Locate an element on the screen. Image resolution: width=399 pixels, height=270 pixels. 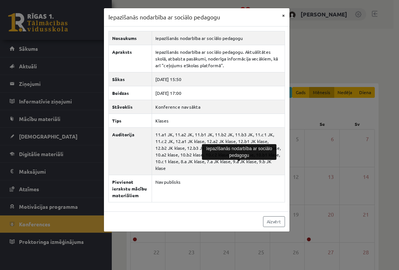
a: Aizvērt is located at coordinates (274, 221).